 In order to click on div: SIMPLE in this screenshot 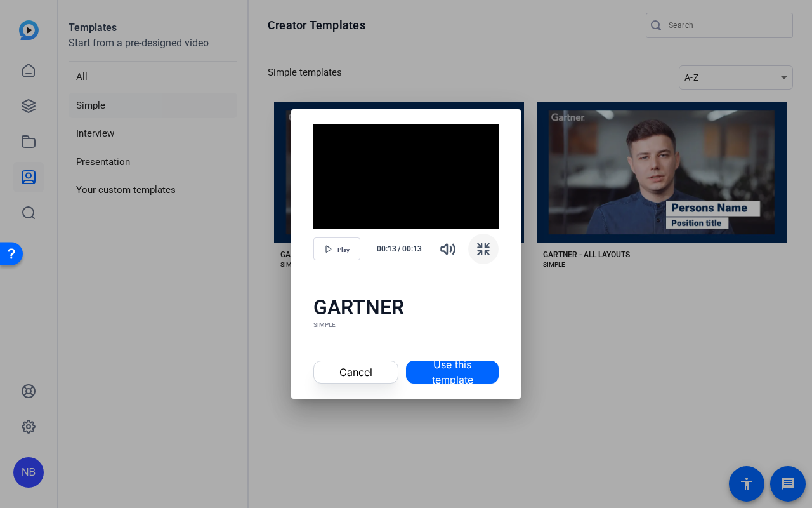, I will do `click(406, 325)`.